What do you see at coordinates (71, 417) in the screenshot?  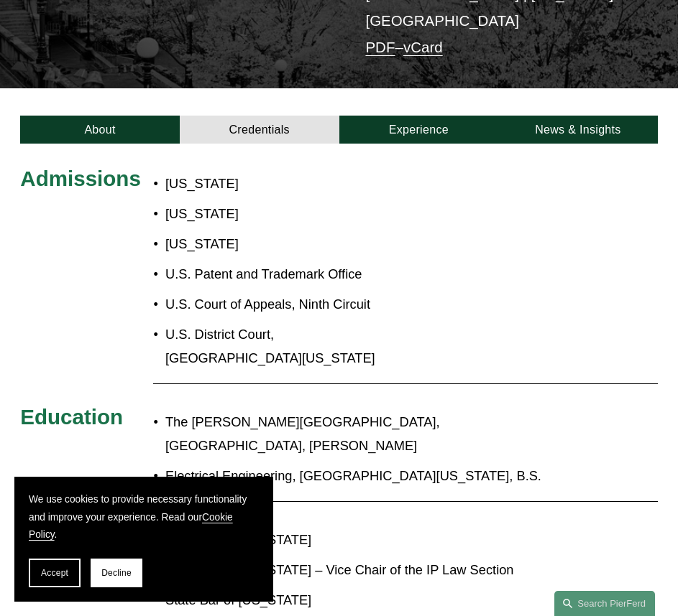 I see `span: Education` at bounding box center [71, 417].